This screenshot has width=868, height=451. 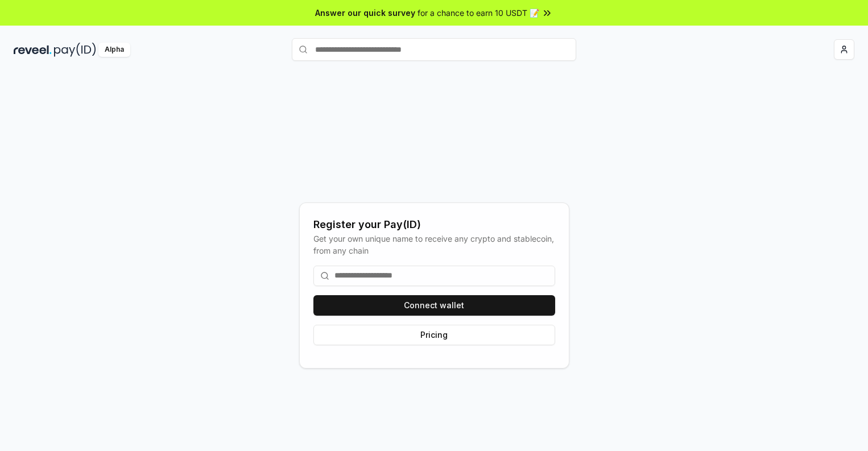 What do you see at coordinates (366, 12) in the screenshot?
I see `span: Answer our quick survey` at bounding box center [366, 12].